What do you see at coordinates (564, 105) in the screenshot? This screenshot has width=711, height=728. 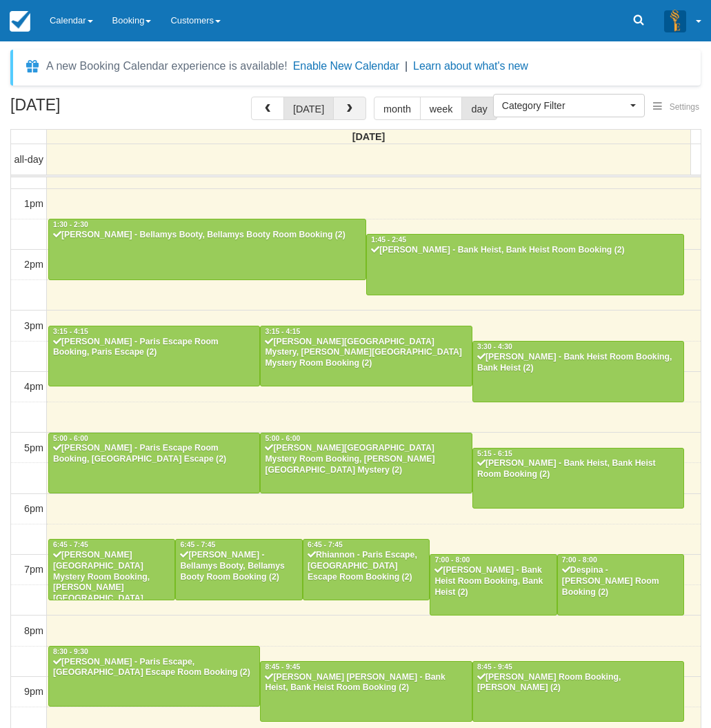 I see `span: Category Filter` at bounding box center [564, 105].